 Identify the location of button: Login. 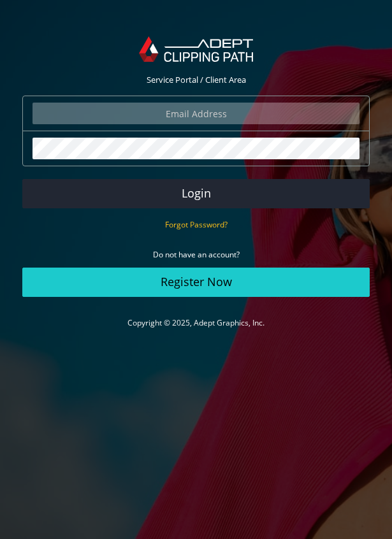
(196, 194).